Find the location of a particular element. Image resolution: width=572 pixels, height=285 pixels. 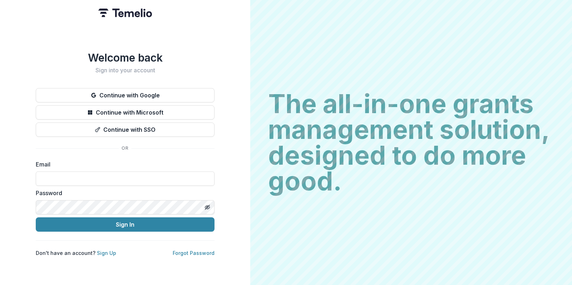

h1: Welcome back is located at coordinates (125, 58).